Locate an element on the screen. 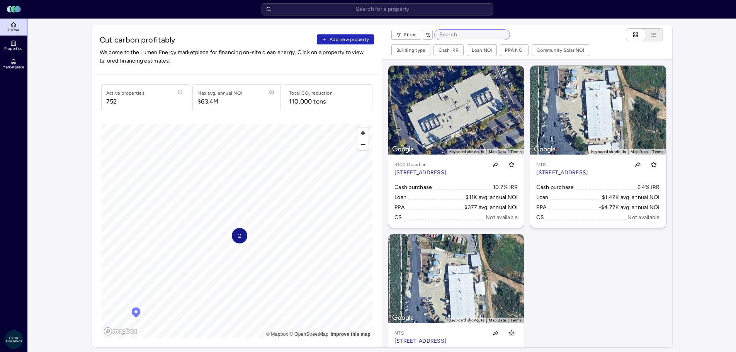 This screenshot has height=352, width=736. button: Community Solar NOI is located at coordinates (560, 50).